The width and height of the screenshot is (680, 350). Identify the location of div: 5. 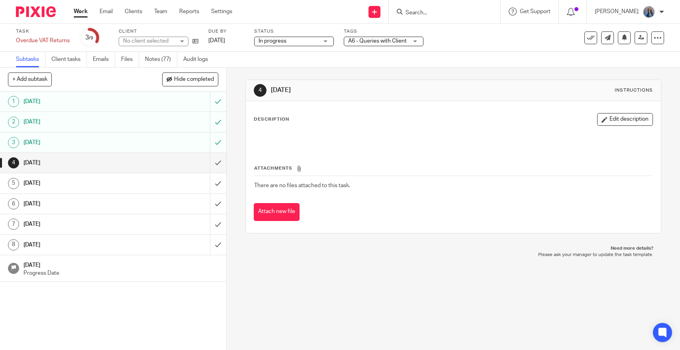
(14, 184).